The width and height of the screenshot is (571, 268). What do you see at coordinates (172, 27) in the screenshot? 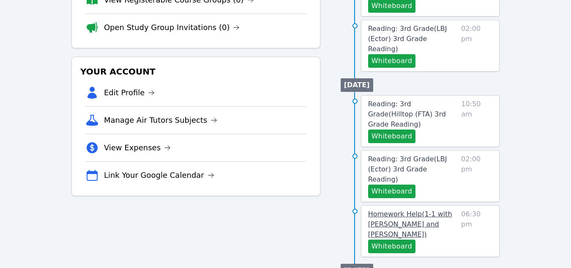
I see `a: Open Study Group Invitations (0)` at bounding box center [172, 27].